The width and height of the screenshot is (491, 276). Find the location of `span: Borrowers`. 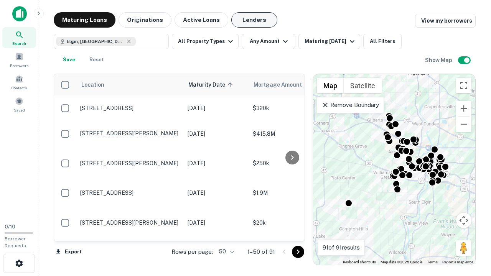

span: Borrowers is located at coordinates (19, 66).